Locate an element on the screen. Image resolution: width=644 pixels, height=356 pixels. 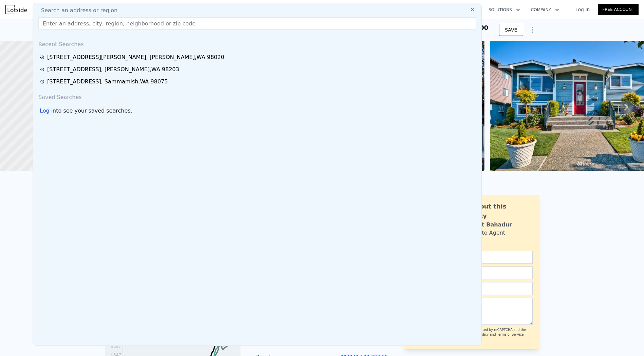
button: Show Options is located at coordinates (533, 30).